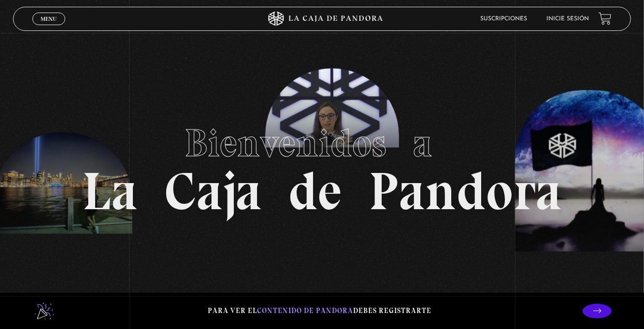  What do you see at coordinates (48, 27) in the screenshot?
I see `span: Cerrar` at bounding box center [48, 27].